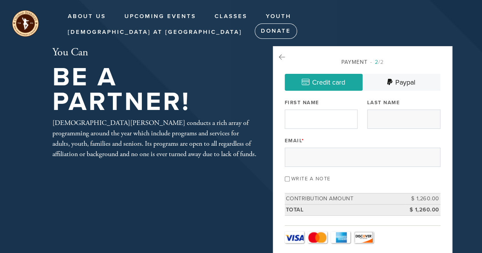  I want to click on td: Total, so click(345, 210).